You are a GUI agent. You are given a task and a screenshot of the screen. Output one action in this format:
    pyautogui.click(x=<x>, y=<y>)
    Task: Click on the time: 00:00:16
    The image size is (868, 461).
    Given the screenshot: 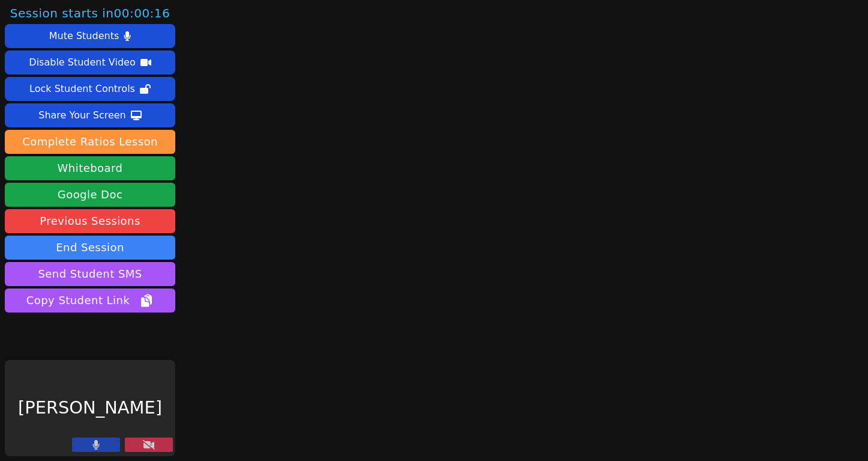 What is the action you would take?
    pyautogui.click(x=142, y=13)
    